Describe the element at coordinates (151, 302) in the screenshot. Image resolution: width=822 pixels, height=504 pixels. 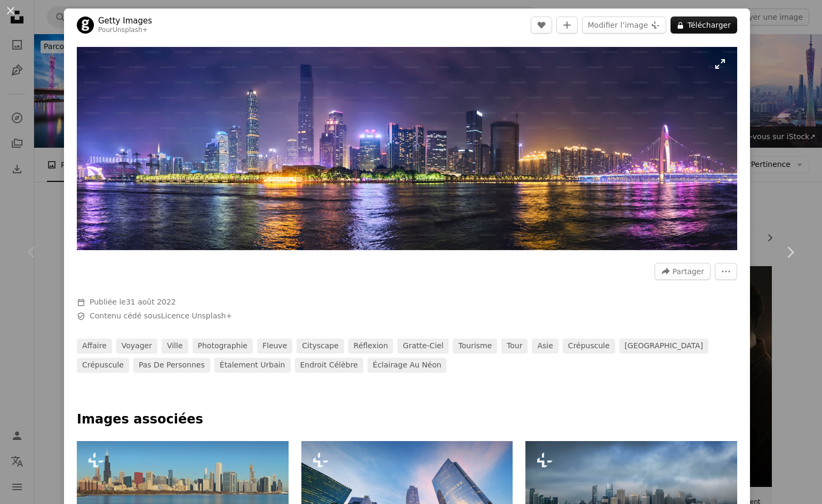
I see `time: 31 août 2022 à 17:24:30 UTC+1` at that location.